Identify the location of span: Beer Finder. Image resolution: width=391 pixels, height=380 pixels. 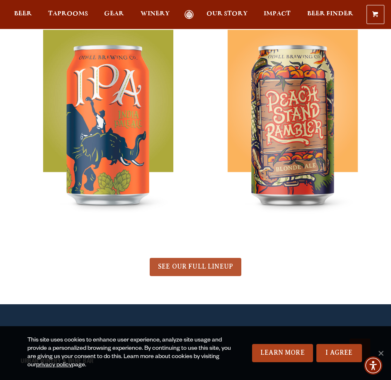
(330, 14).